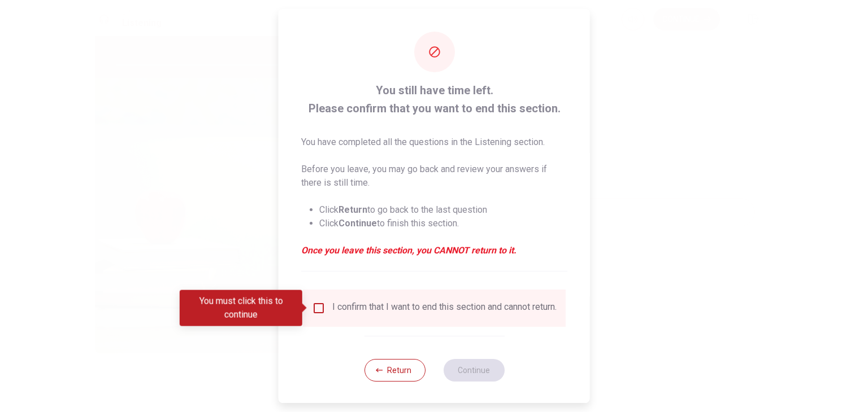 The height and width of the screenshot is (412, 868). Describe the element at coordinates (434, 142) in the screenshot. I see `p: You have completed all the questions in the Listening section.` at that location.